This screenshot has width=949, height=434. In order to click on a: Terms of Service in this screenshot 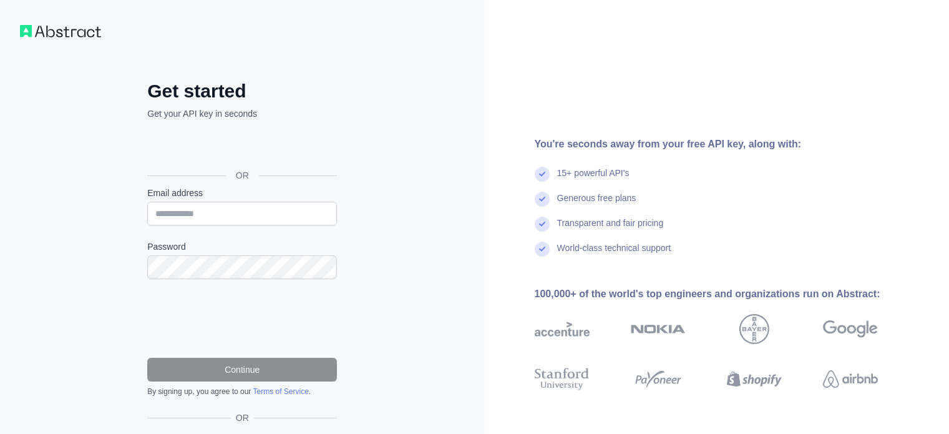, I will do `click(280, 391)`.